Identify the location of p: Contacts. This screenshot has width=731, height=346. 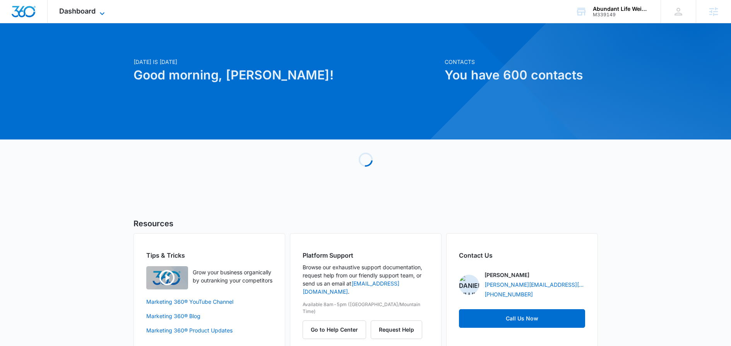
(521, 62).